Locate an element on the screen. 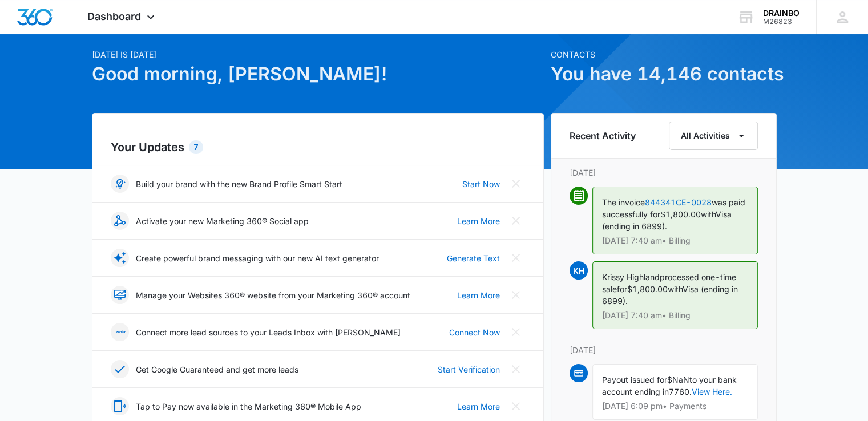  p: Tap to Pay now available in the Marketing 360® Mobile App is located at coordinates (248, 406).